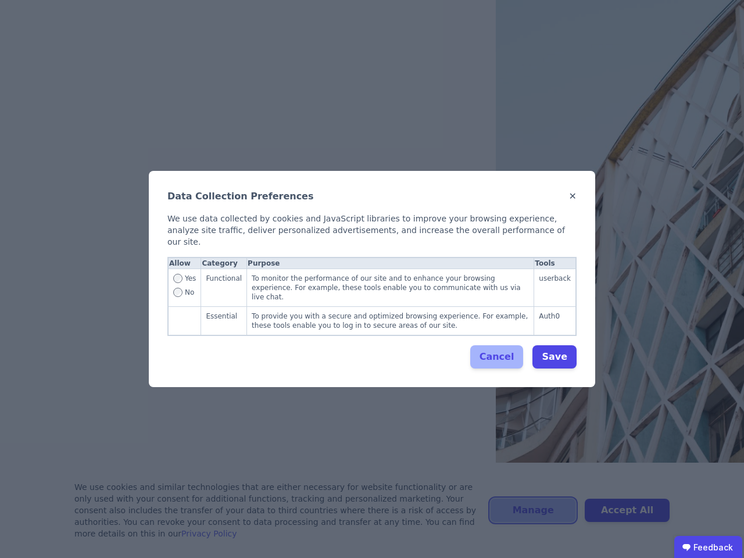  I want to click on th: Allow, so click(185, 263).